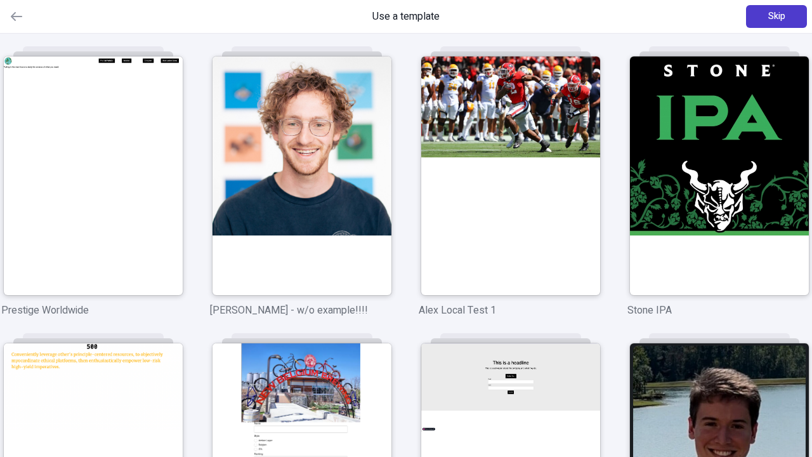 The width and height of the screenshot is (812, 457). What do you see at coordinates (777, 17) in the screenshot?
I see `span: Skip` at bounding box center [777, 17].